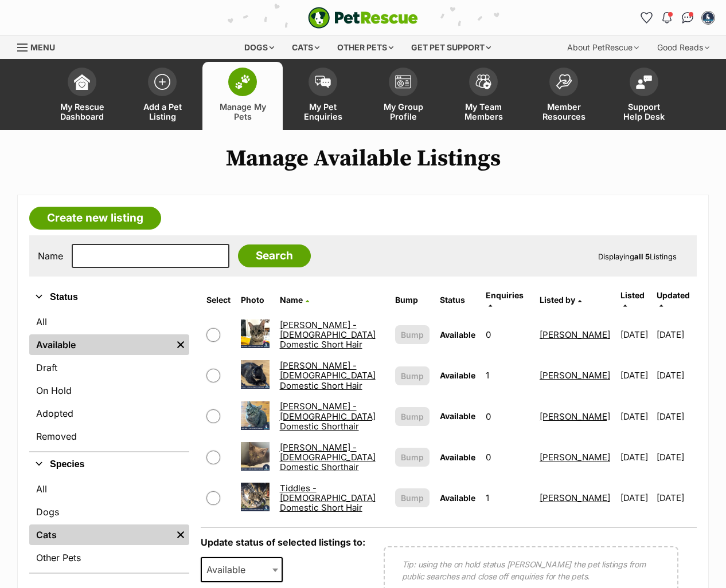  Describe the element at coordinates (322, 96) in the screenshot. I see `a: My Pet Enquiries` at that location.